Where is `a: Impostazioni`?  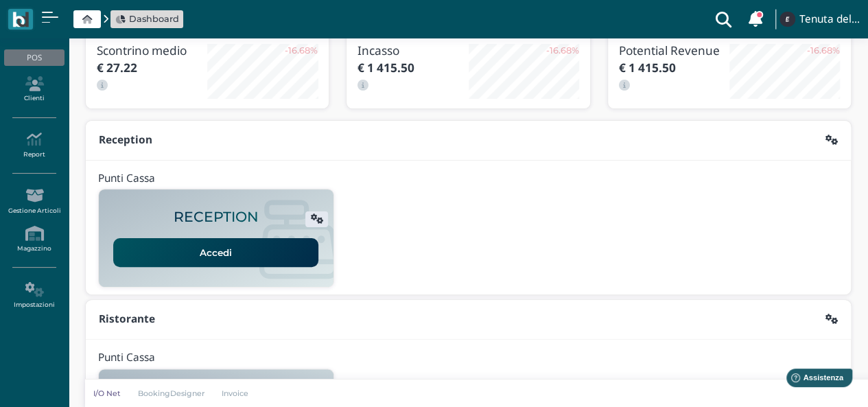 a: Impostazioni is located at coordinates (33, 295).